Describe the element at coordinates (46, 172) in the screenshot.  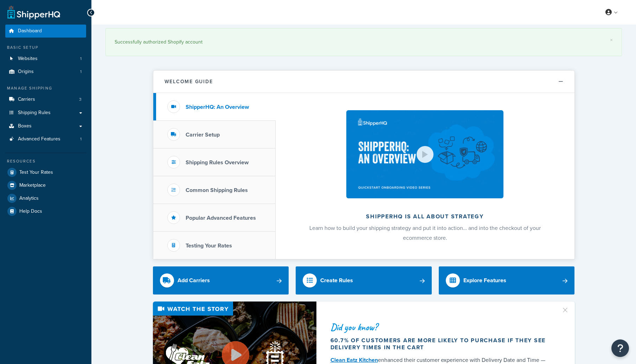
I see `a: Test Your Rates` at that location.